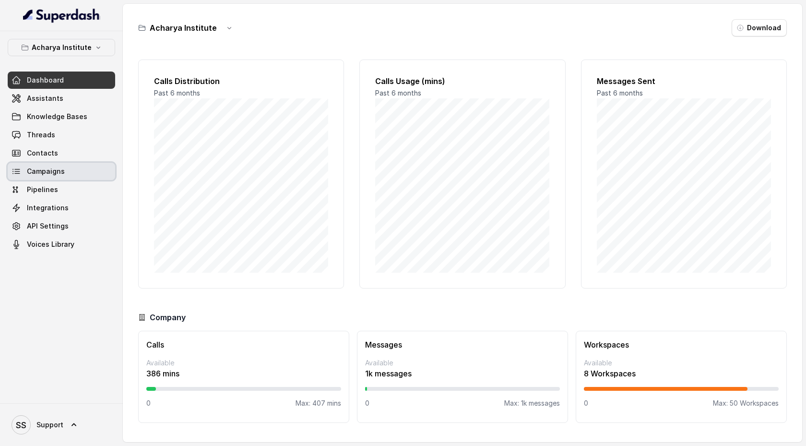 The width and height of the screenshot is (806, 446). What do you see at coordinates (462, 81) in the screenshot?
I see `h2: Calls Usage (mins)` at bounding box center [462, 81].